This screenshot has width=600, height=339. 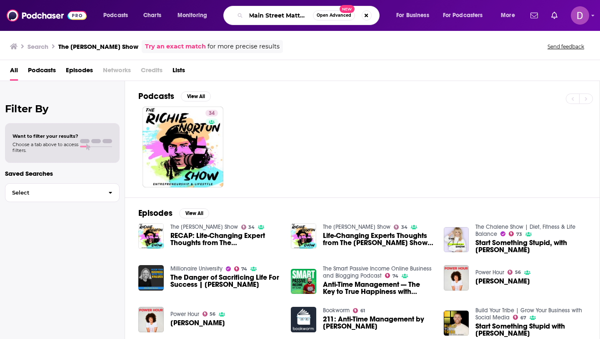 I want to click on button: Send feedback, so click(x=566, y=46).